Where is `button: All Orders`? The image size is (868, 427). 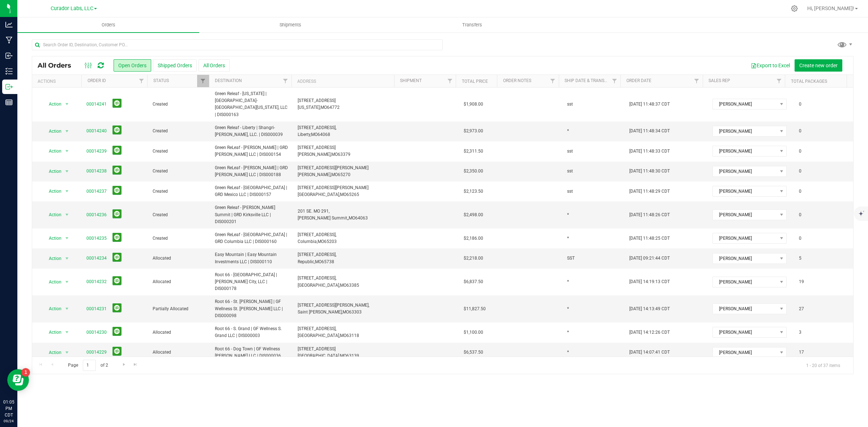 button: All Orders is located at coordinates (214, 65).